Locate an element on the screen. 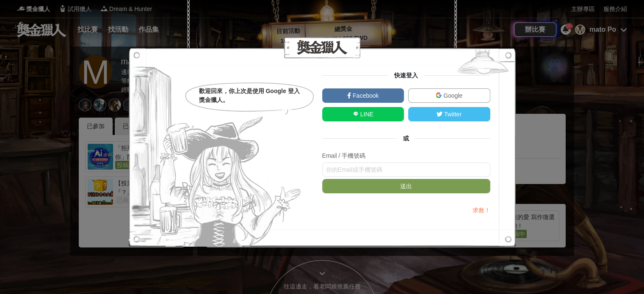 The height and width of the screenshot is (294, 644). span: 快速登入 is located at coordinates (406, 75).